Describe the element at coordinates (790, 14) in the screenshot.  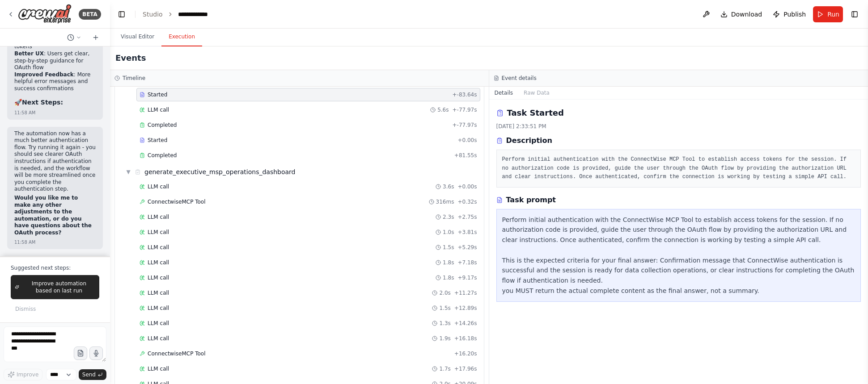
I see `button: Publish` at that location.